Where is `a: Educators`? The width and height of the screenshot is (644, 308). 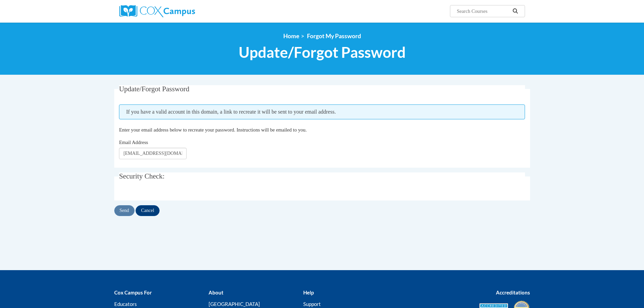
a: Educators is located at coordinates (125, 304).